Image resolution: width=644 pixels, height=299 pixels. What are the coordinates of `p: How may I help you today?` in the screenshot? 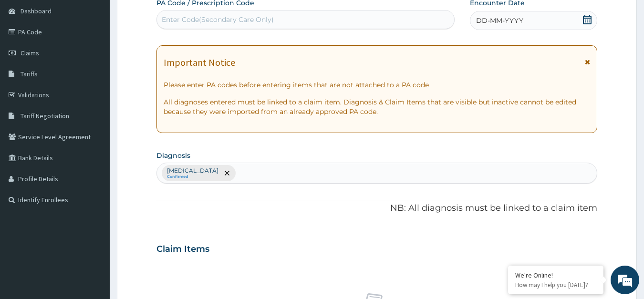 It's located at (556, 285).